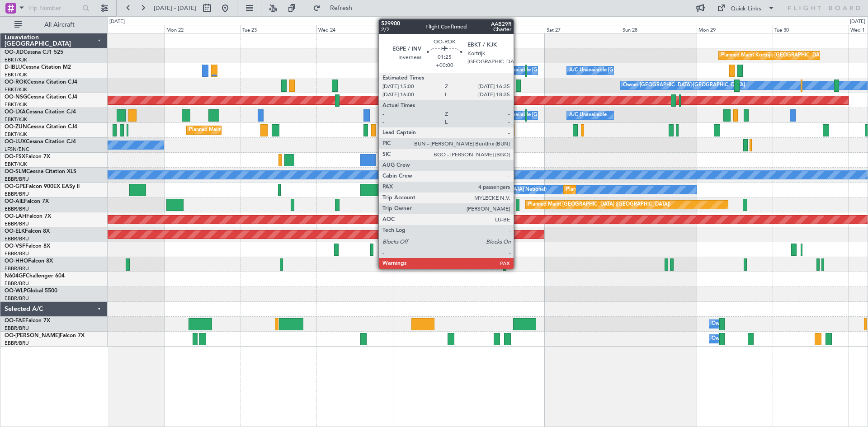  What do you see at coordinates (37, 67) in the screenshot?
I see `a: D-IBLUCessna Citation M2` at bounding box center [37, 67].